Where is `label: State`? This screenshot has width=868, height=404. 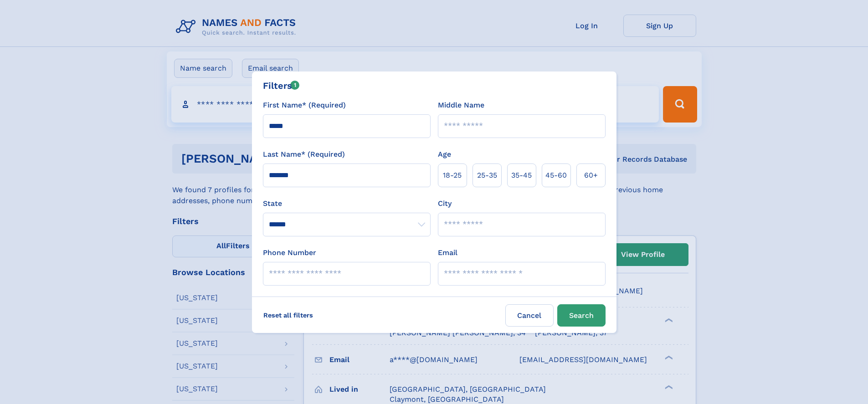
label: State is located at coordinates (347, 203).